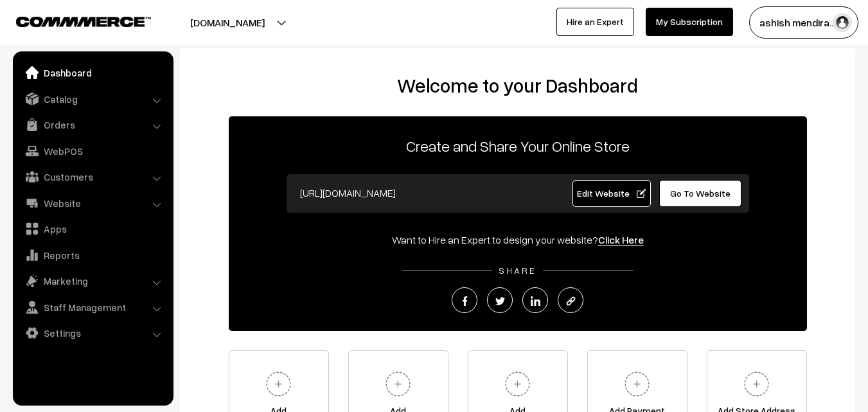 Image resolution: width=868 pixels, height=412 pixels. What do you see at coordinates (804, 23) in the screenshot?
I see `button: ashish mendira…` at bounding box center [804, 23].